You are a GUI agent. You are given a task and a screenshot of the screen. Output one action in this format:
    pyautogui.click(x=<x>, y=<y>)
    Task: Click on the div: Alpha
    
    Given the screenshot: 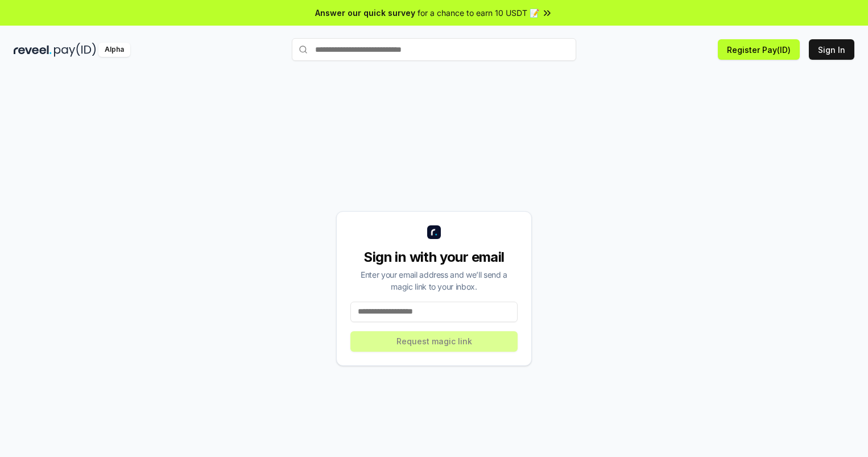 What is the action you would take?
    pyautogui.click(x=114, y=50)
    